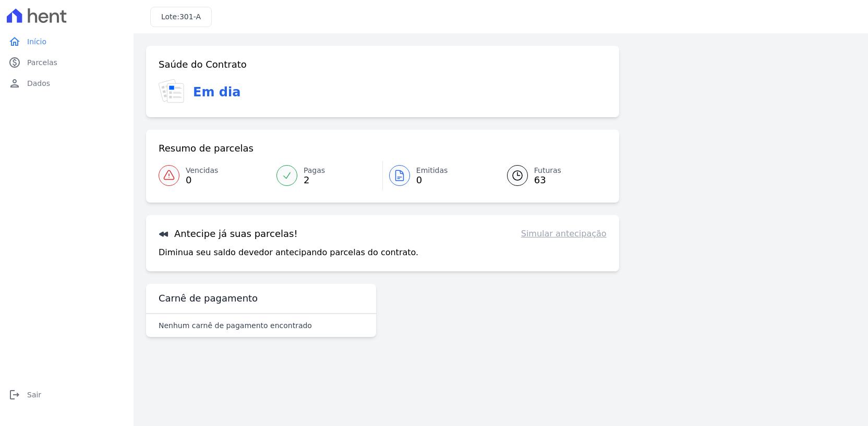 The width and height of the screenshot is (868, 426). I want to click on span: Parcelas, so click(43, 63).